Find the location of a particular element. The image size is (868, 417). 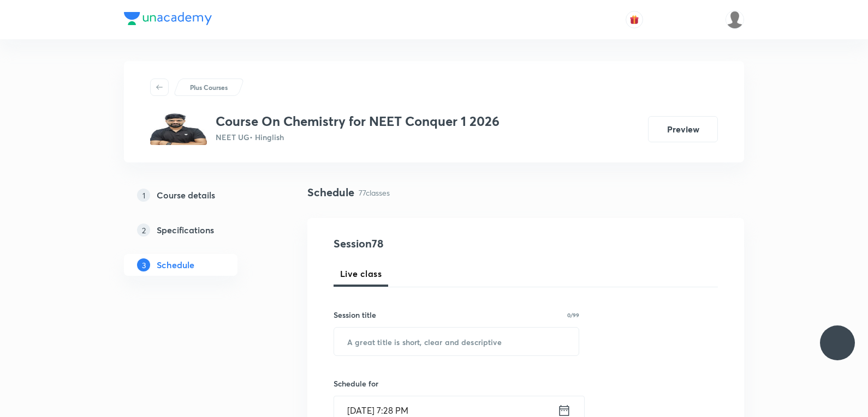

h6: Schedule for is located at coordinates (457, 384).